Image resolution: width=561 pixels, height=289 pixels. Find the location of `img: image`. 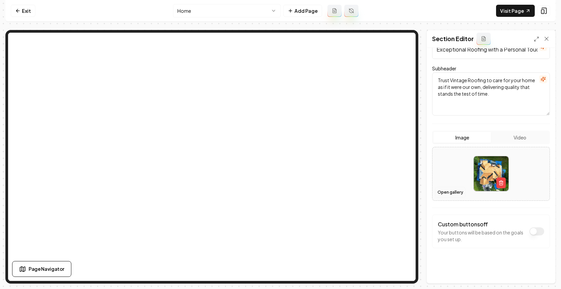

img: image is located at coordinates (491, 173).